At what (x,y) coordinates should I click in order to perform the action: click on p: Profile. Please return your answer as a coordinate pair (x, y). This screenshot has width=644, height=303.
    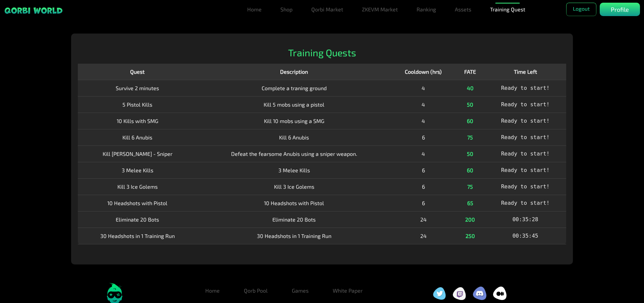
    Looking at the image, I should click on (619, 9).